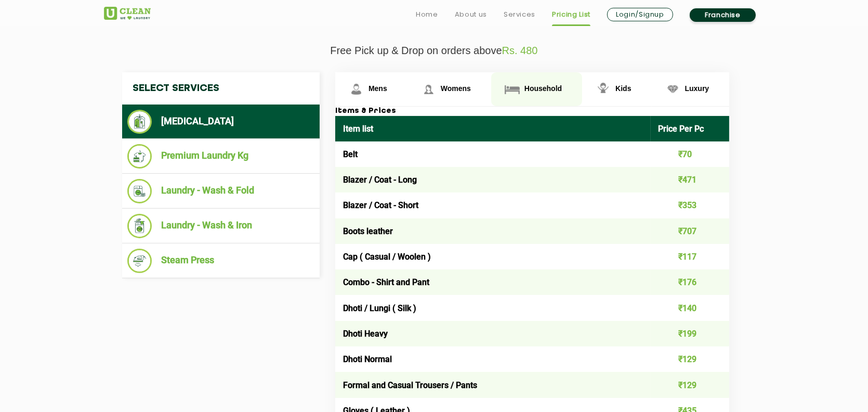 The image size is (868, 412). Describe the element at coordinates (434, 50) in the screenshot. I see `p: Free Pick up & Drop on orders above` at that location.